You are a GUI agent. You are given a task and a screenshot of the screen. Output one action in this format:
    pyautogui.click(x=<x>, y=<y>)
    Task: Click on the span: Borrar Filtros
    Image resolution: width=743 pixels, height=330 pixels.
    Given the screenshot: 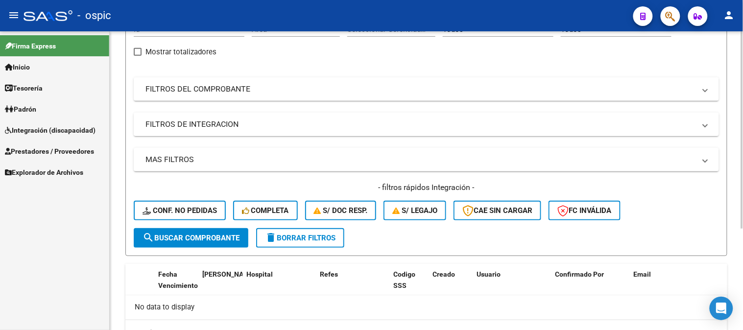 What is the action you would take?
    pyautogui.click(x=300, y=238)
    